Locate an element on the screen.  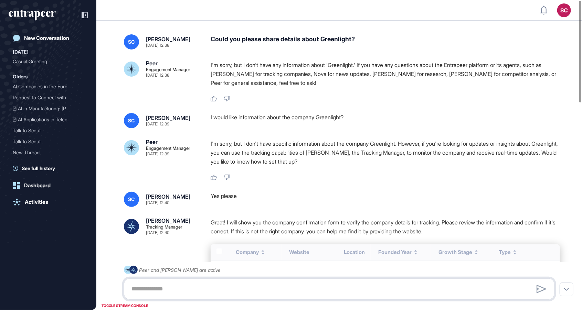
div: AI Companies in the European Finance Industry is located at coordinates (48, 87).